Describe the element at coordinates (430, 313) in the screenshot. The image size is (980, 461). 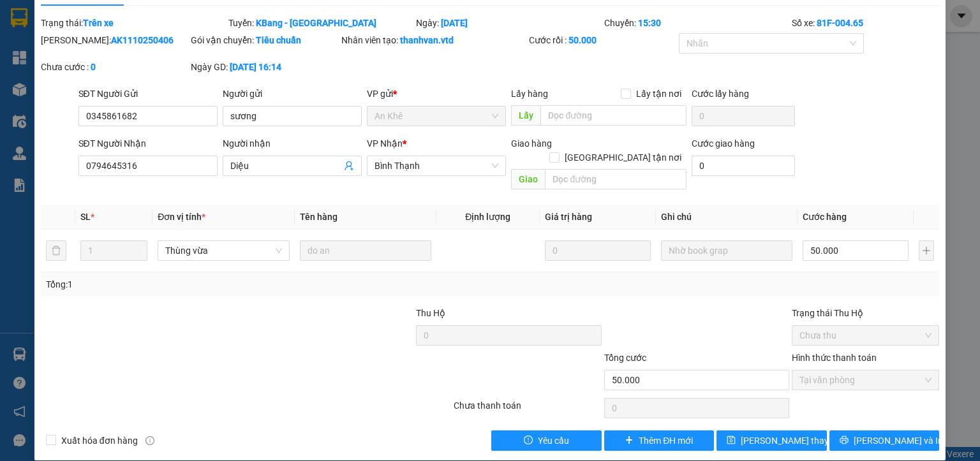
I see `span: Thu Hộ` at that location.